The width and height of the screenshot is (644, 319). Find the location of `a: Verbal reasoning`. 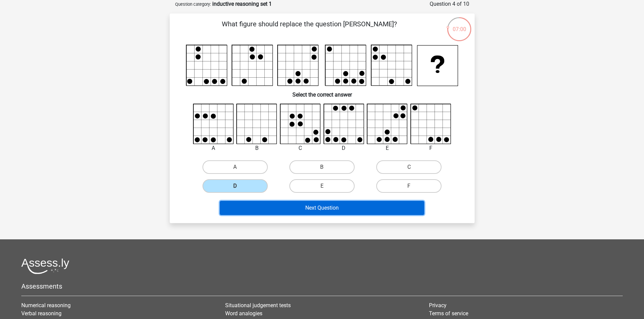

a: Verbal reasoning is located at coordinates (41, 313).